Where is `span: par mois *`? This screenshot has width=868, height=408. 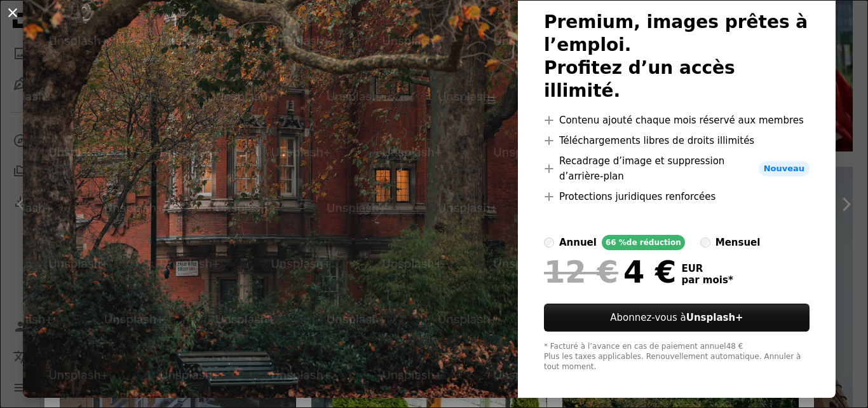 span: par mois * is located at coordinates (706, 279).